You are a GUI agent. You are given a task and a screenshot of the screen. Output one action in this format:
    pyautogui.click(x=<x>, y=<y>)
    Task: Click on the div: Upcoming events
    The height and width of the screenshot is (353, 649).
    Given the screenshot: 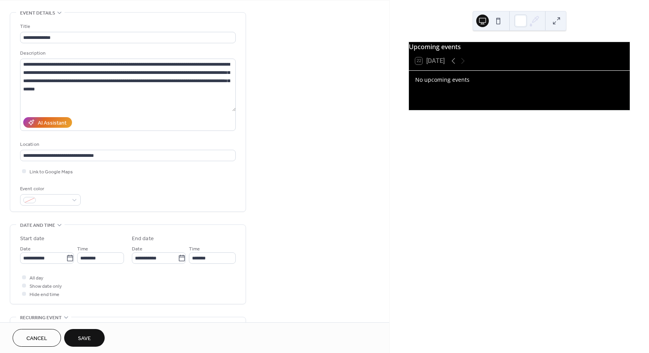 What is the action you would take?
    pyautogui.click(x=519, y=47)
    